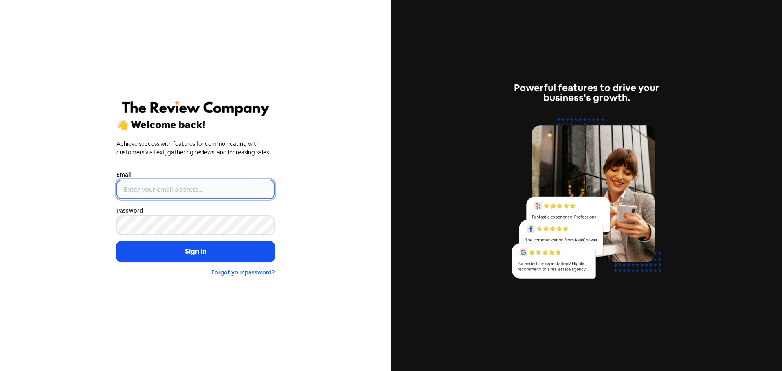 This screenshot has height=371, width=782. Describe the element at coordinates (123, 175) in the screenshot. I see `label: Email` at that location.